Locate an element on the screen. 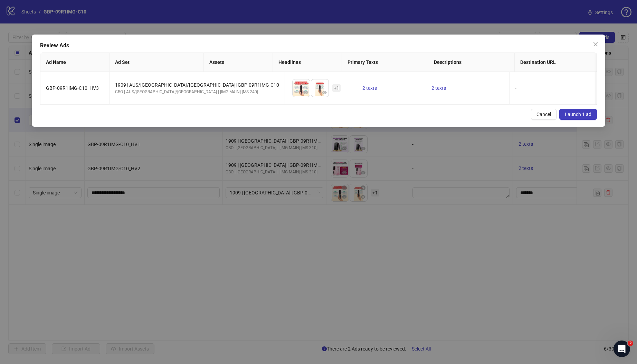 This screenshot has width=637, height=364. span: Cancel is located at coordinates (543, 114).